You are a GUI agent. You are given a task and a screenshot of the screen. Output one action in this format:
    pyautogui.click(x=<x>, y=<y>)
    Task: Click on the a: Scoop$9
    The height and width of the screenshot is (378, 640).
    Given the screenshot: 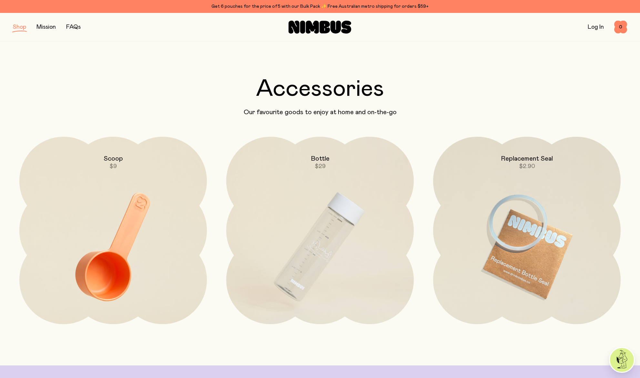 What is the action you would take?
    pyautogui.click(x=113, y=230)
    